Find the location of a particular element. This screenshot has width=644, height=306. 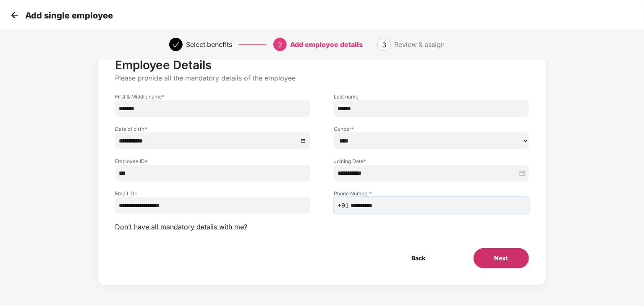

span: +91 is located at coordinates (343, 205).